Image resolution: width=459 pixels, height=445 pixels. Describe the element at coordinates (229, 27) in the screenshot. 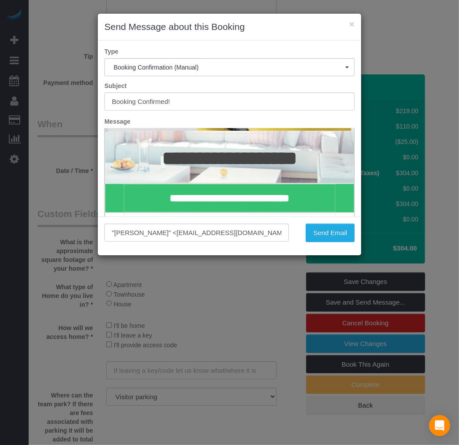

I see `h3: Send Message about this Booking` at that location.